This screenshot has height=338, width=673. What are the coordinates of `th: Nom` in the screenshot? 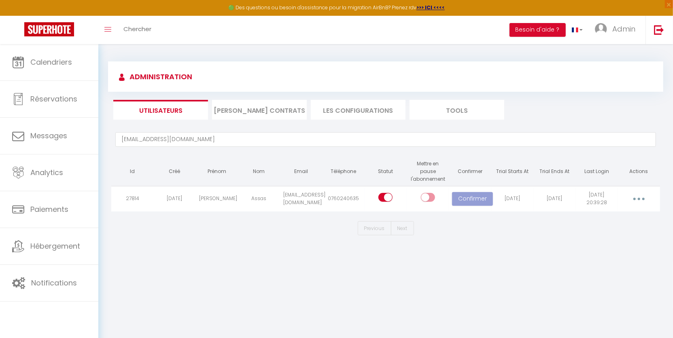 It's located at (259, 171).